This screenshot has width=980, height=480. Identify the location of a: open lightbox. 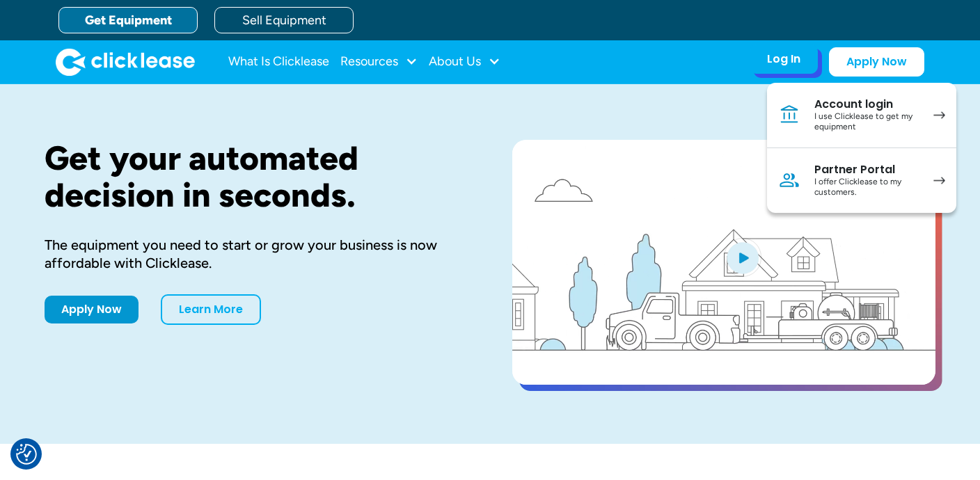
(724, 262).